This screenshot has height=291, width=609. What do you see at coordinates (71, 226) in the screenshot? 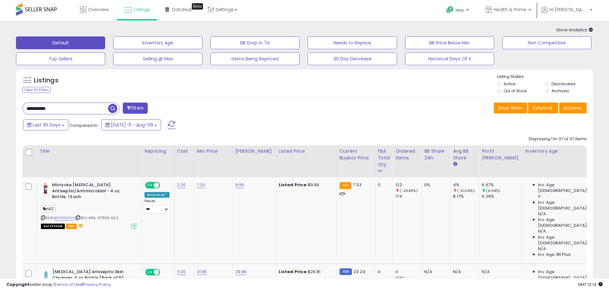
I see `span: FBA` at bounding box center [71, 226].